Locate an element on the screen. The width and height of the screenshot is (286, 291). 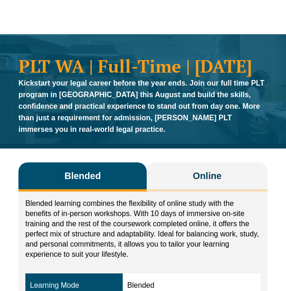
p: Blended learning combines the flexibility of online study with the benefits of in-person workshop... is located at coordinates (143, 229).